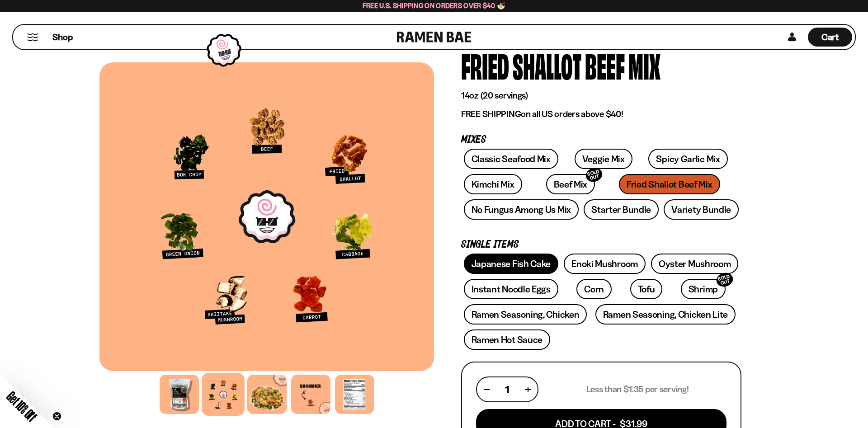 The height and width of the screenshot is (428, 868). I want to click on a: Beef MixSOLD OUT, so click(571, 184).